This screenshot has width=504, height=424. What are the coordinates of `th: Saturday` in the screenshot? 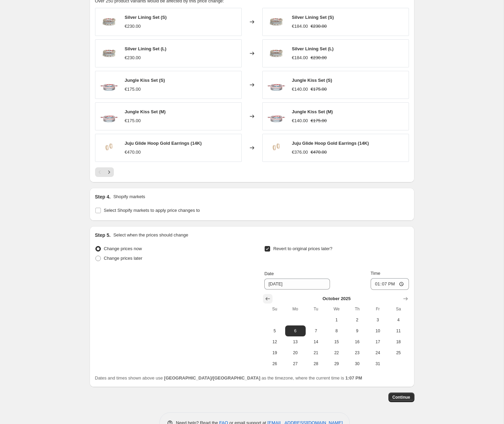 It's located at (399, 309).